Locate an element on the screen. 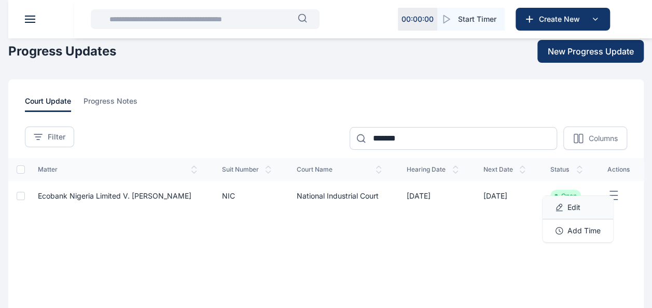 This screenshot has height=308, width=652. span: court update is located at coordinates (48, 104).